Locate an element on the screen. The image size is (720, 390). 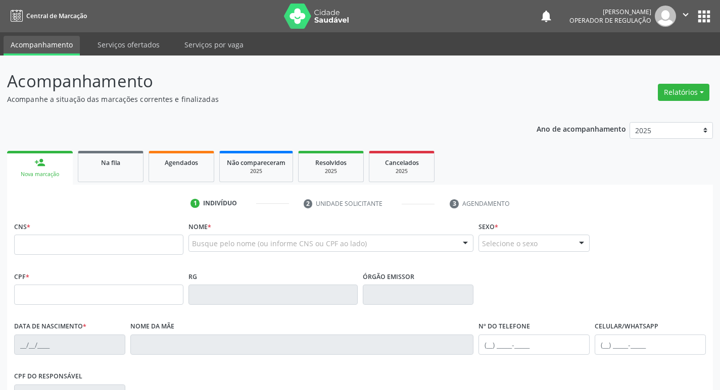
span: Busque pelo nome (ou informe CNS ou CPF ao lado) is located at coordinates (279, 243).